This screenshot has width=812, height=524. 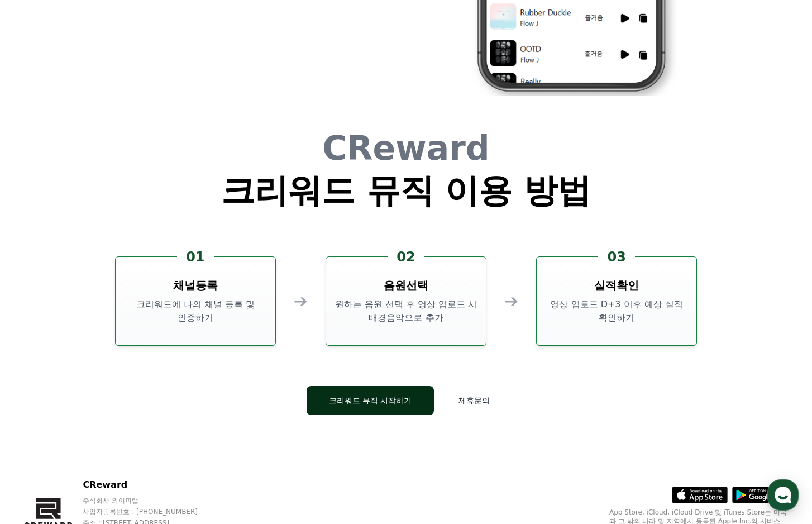 What do you see at coordinates (196, 286) in the screenshot?
I see `h3: 채널등록` at bounding box center [196, 286].